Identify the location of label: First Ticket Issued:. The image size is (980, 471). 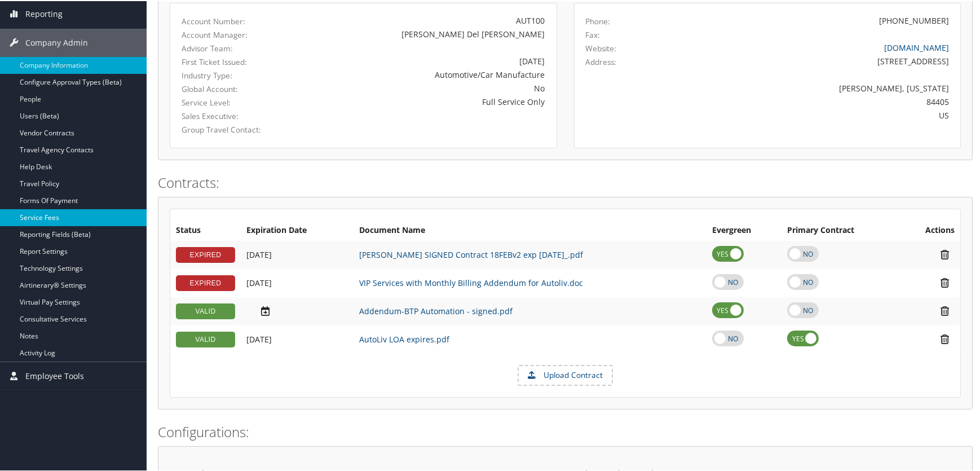
(236, 61).